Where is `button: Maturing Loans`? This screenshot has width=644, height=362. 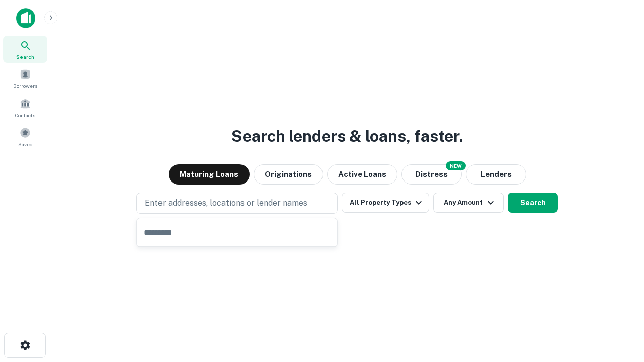 button: Maturing Loans is located at coordinates (209, 174).